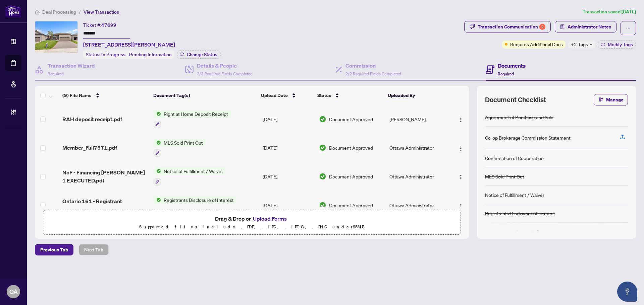 This screenshot has width=644, height=305. I want to click on div: Status:, so click(129, 54).